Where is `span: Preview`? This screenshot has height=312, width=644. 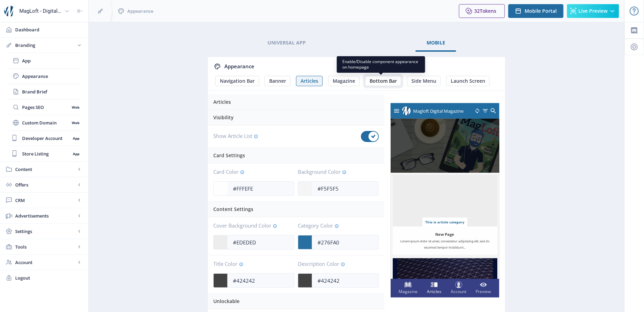
span: Preview is located at coordinates (483, 292).